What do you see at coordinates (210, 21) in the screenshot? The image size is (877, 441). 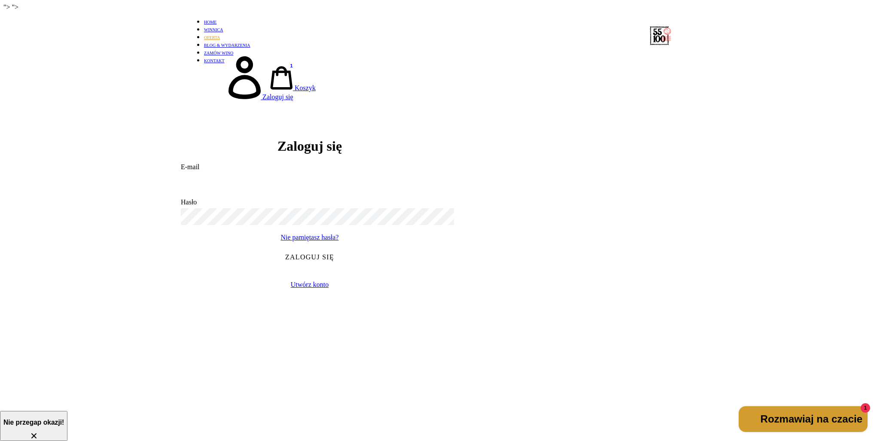 I see `a: HOME` at bounding box center [210, 21].